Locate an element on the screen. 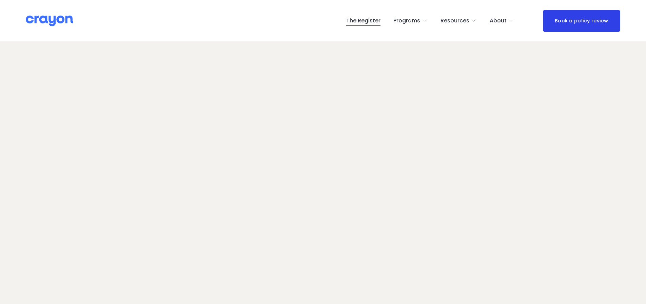  img: Crayon is located at coordinates (49, 21).